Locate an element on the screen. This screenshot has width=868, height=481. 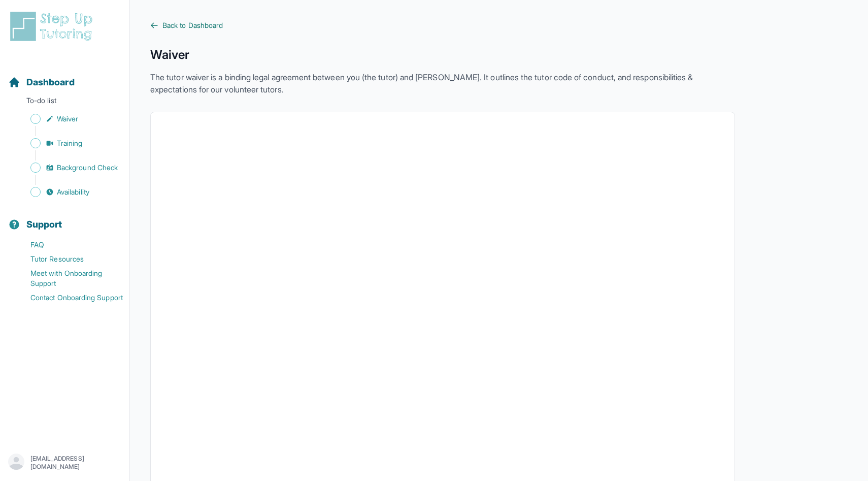
a: Training is located at coordinates (69, 143).